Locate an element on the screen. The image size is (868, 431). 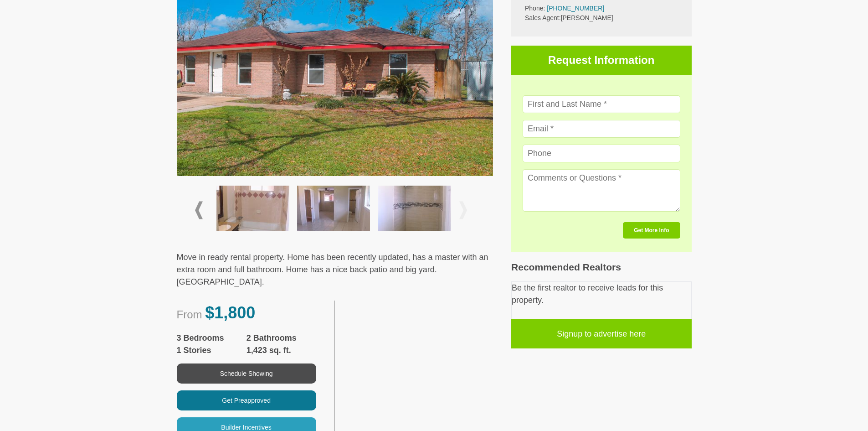
span: 1,423 sq. ft. is located at coordinates (281, 350).